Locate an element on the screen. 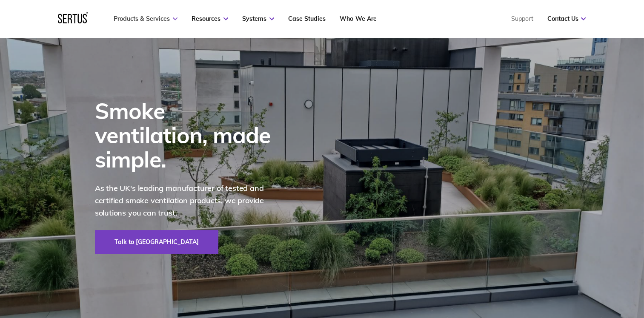 This screenshot has height=318, width=644. a: Resources is located at coordinates (210, 19).